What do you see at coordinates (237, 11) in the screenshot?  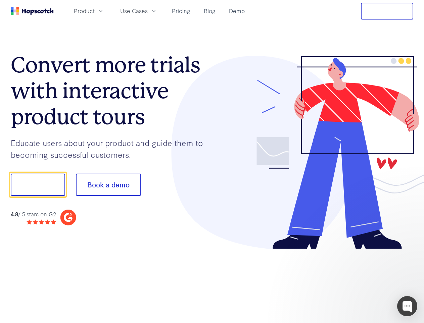 I see `a: Demo` at bounding box center [237, 11].